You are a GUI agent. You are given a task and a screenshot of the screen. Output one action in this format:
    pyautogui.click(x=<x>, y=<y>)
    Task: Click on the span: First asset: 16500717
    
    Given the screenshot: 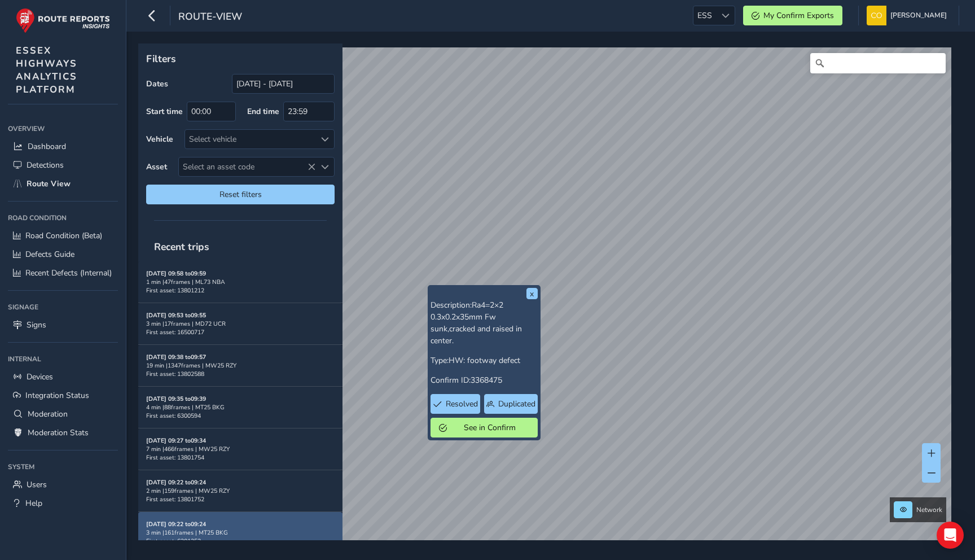 What is the action you would take?
    pyautogui.click(x=175, y=332)
    